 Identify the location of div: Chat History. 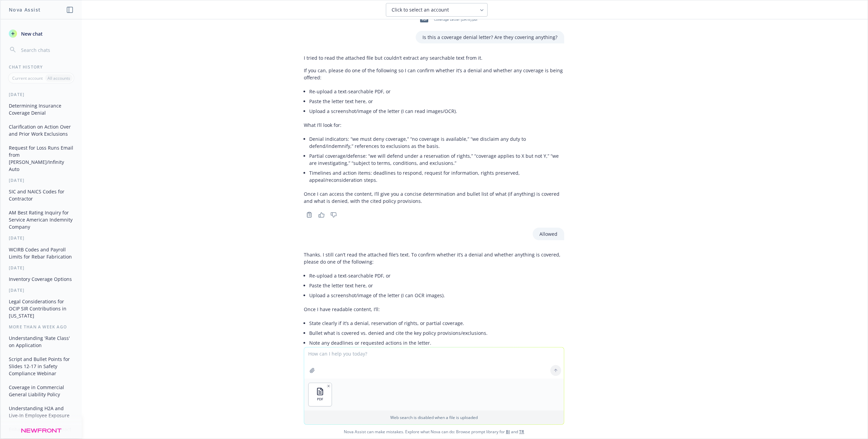
(41, 66).